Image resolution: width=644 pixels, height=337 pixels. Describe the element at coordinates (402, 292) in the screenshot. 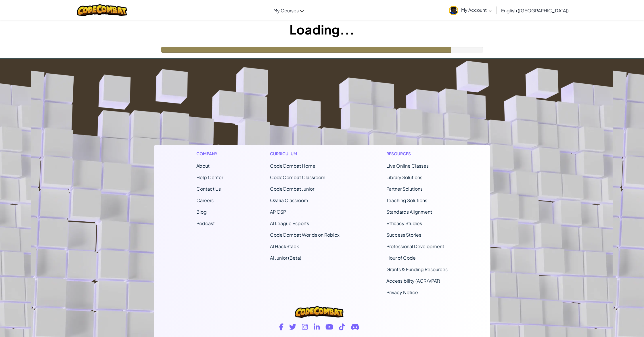

I see `a: Privacy Notice` at that location.